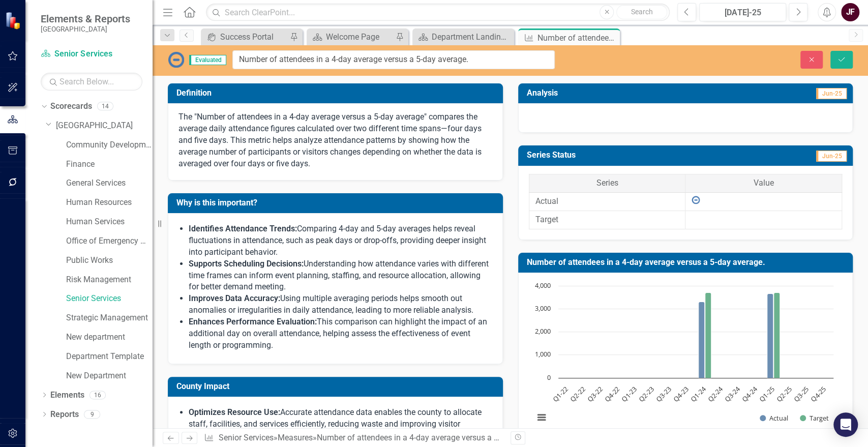 Image resolution: width=868 pixels, height=447 pixels. What do you see at coordinates (607, 183) in the screenshot?
I see `th: Series` at bounding box center [607, 183].